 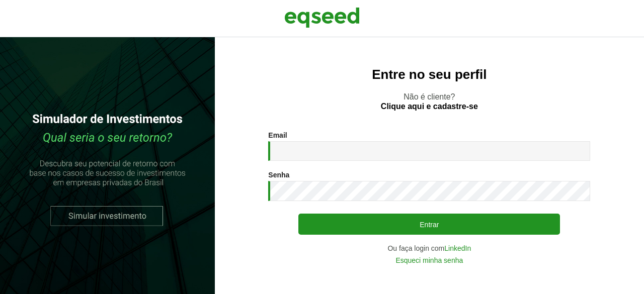 What do you see at coordinates (279, 175) in the screenshot?
I see `label: Senha` at bounding box center [279, 175].